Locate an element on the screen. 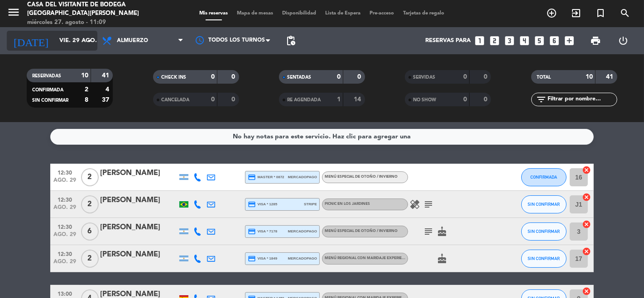  i: menu is located at coordinates (14, 12).